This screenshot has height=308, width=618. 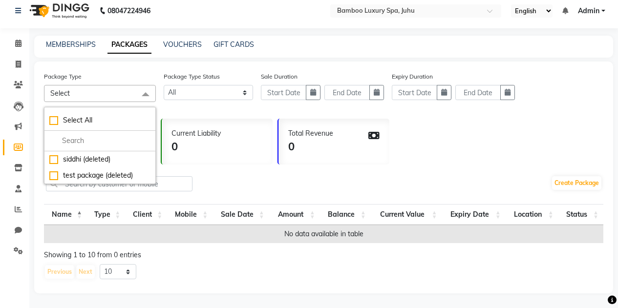 What do you see at coordinates (345, 215) in the screenshot?
I see `th: Balance: activate to sort column ascending` at bounding box center [345, 215].